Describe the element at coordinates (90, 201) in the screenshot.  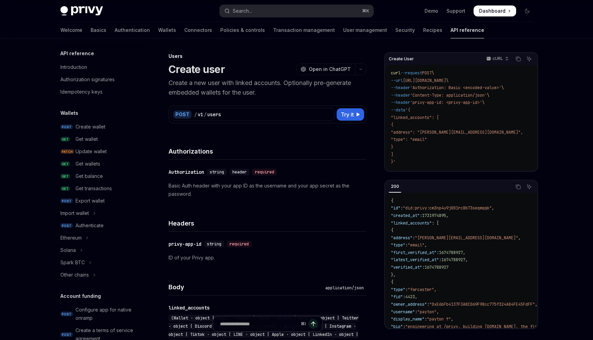
I see `div: Export wallet` at that location.